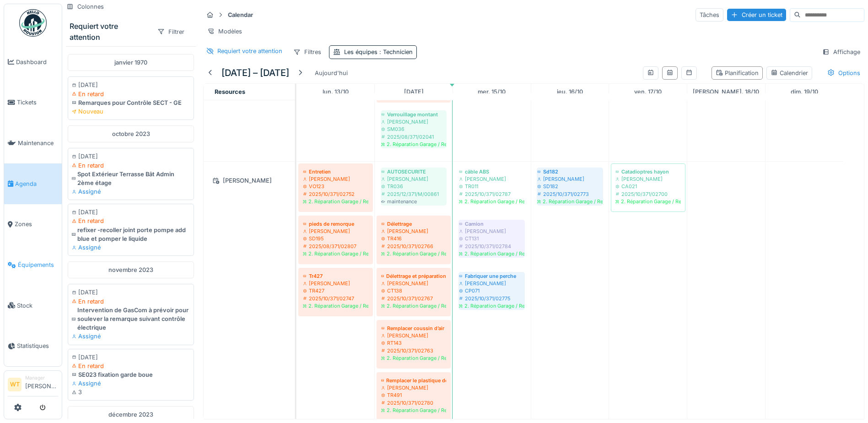  I want to click on a: 16 octobre 2025, so click(570, 91).